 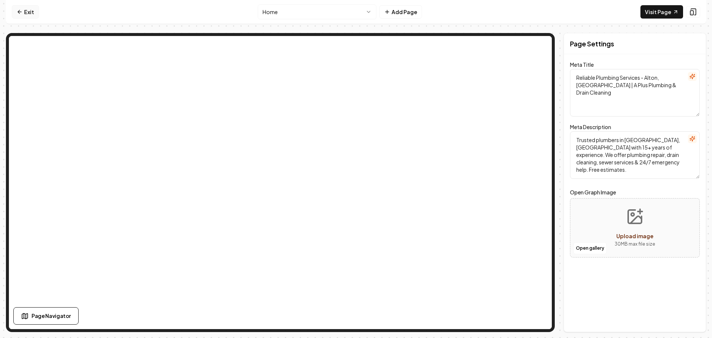 I want to click on button: Upload image, so click(x=635, y=228).